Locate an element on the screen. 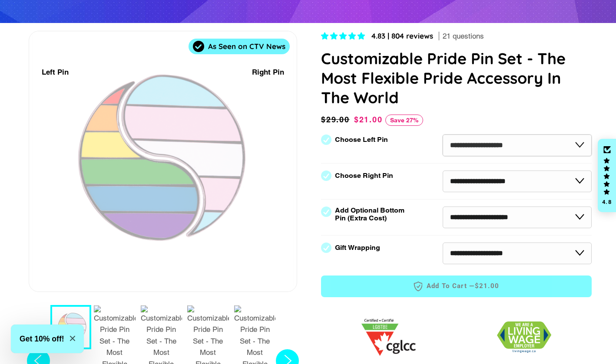  img: 1705457225.png is located at coordinates (388, 337).